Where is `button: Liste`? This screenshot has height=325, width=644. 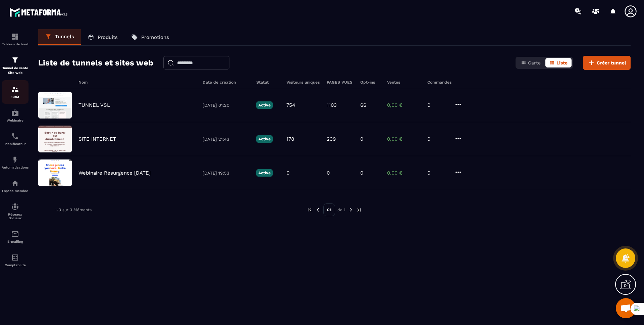 button: Liste is located at coordinates (559, 63).